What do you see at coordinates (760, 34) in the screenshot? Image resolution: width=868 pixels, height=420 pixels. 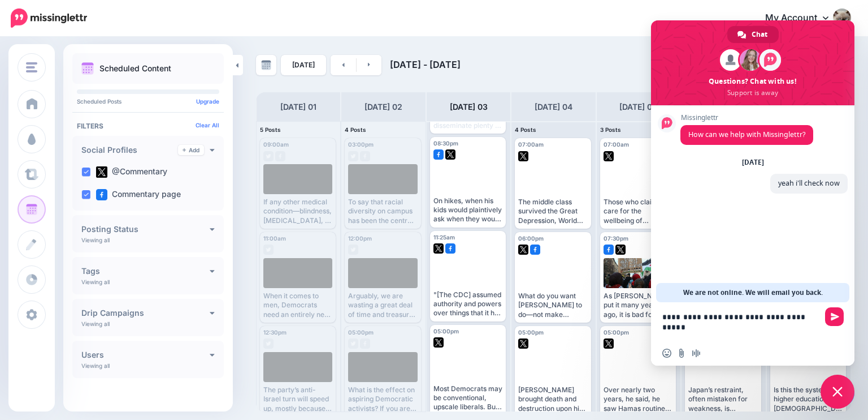 I see `span: Chat` at bounding box center [760, 34].